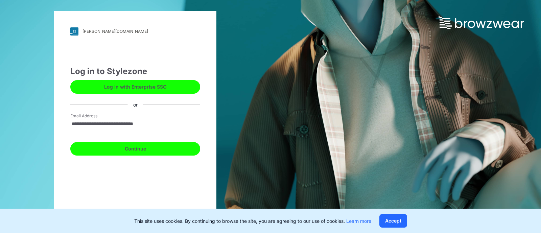 This screenshot has height=233, width=541. Describe the element at coordinates (482, 23) in the screenshot. I see `img: browzwear-logo.73288ffb.svg` at that location.